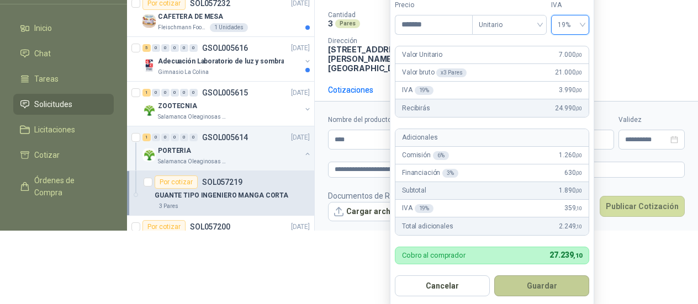 The width and height of the screenshot is (698, 304). What do you see at coordinates (642, 206) in the screenshot?
I see `button: Publicar Cotización` at bounding box center [642, 206].